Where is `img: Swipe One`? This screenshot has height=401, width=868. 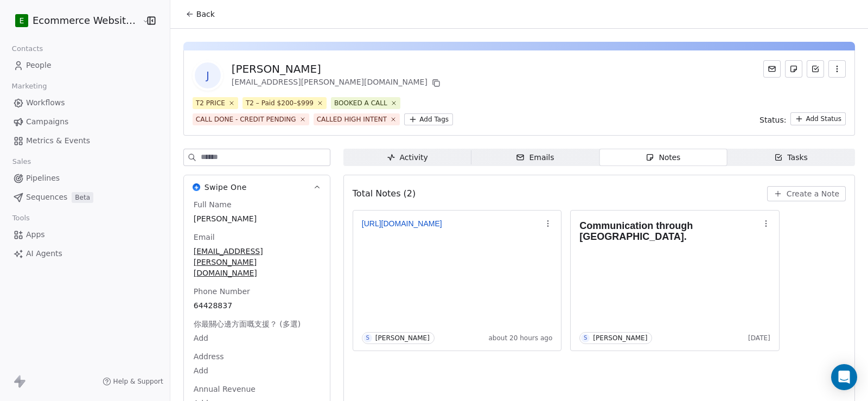 img: Swipe One is located at coordinates (197, 187).